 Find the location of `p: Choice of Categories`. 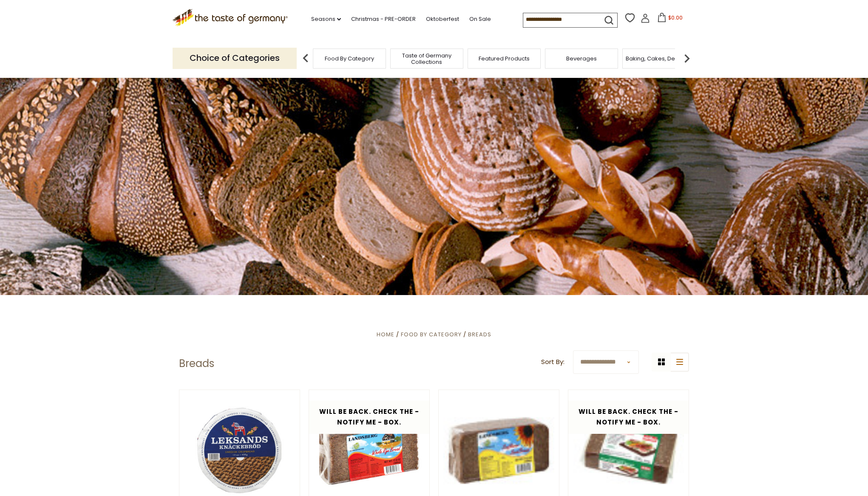

p: Choice of Categories is located at coordinates (235, 58).